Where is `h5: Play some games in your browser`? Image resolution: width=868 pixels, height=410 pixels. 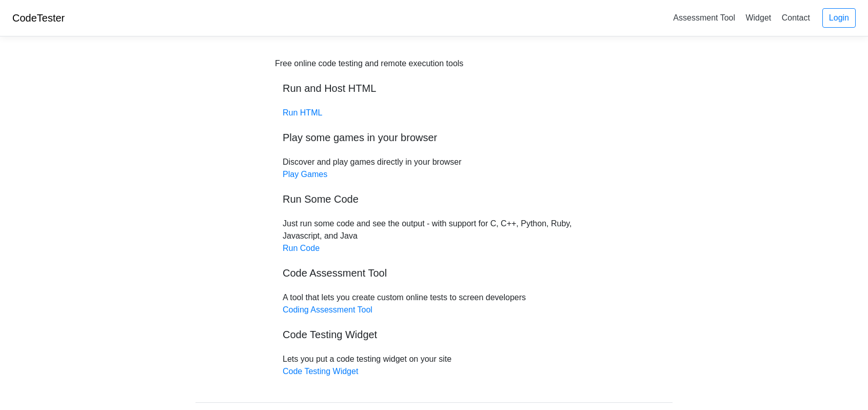
h5: Play some games in your browser is located at coordinates (434, 138).